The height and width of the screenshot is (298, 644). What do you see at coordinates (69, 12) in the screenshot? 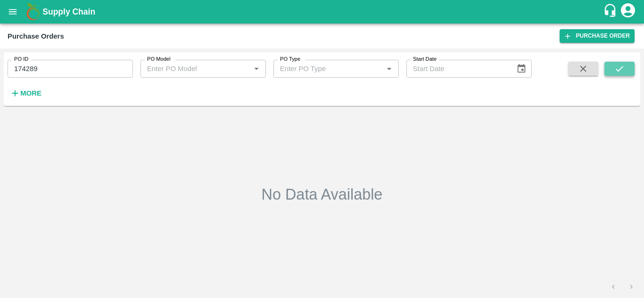
I see `b: Supply Chain` at bounding box center [69, 12].